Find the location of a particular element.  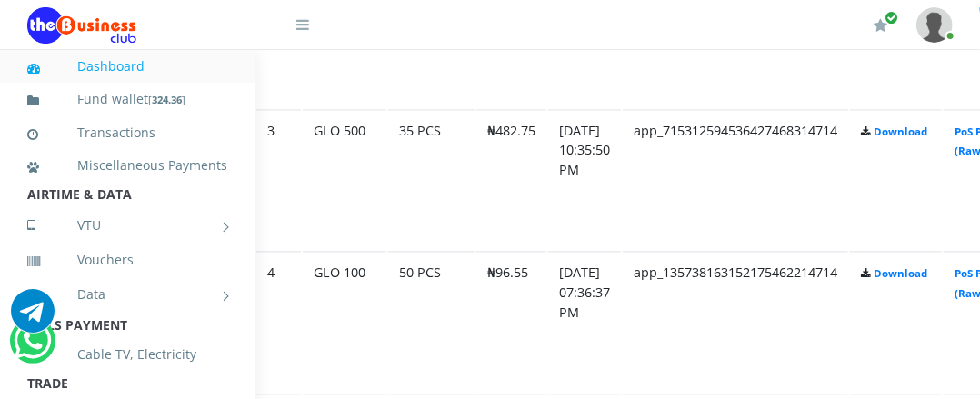

a: Transactions is located at coordinates (127, 132).